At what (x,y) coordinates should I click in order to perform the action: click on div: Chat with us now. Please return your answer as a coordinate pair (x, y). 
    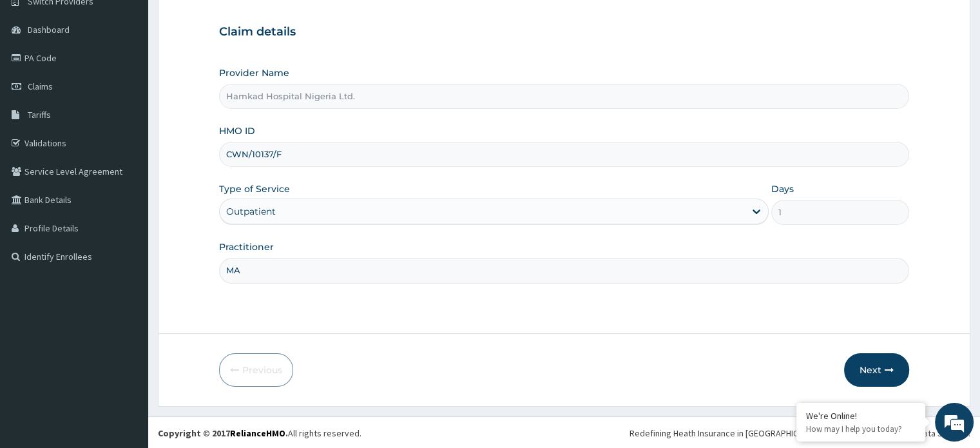
    Looking at the image, I should click on (142, 80).